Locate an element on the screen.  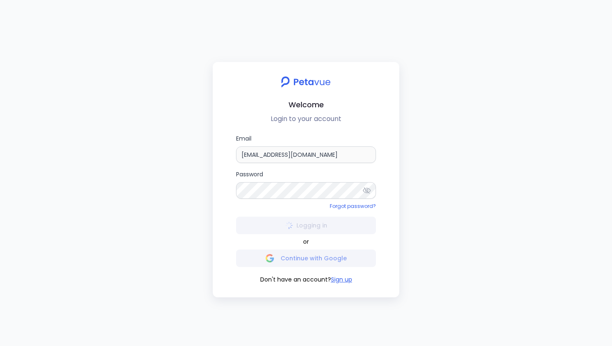
button: Sign up is located at coordinates (341, 280).